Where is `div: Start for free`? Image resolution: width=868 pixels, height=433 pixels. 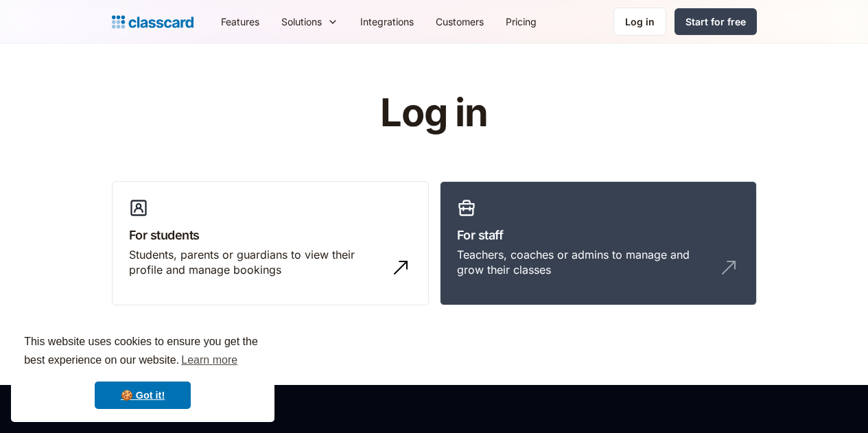 div: Start for free is located at coordinates (715, 21).